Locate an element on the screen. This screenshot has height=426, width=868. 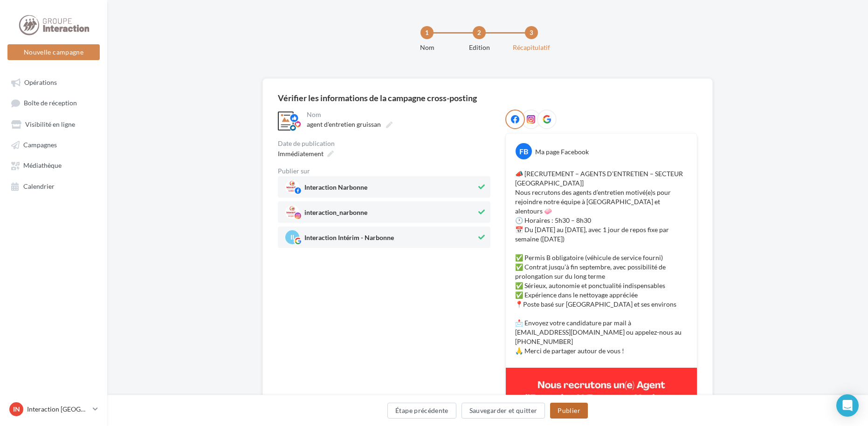
a: Calendrier is located at coordinates (53, 186).